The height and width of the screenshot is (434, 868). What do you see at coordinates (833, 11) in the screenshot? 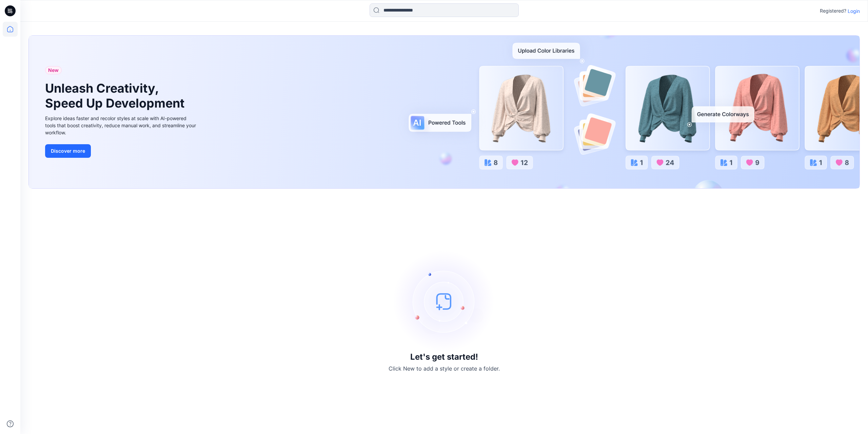
I see `p: Registered?` at bounding box center [833, 11].